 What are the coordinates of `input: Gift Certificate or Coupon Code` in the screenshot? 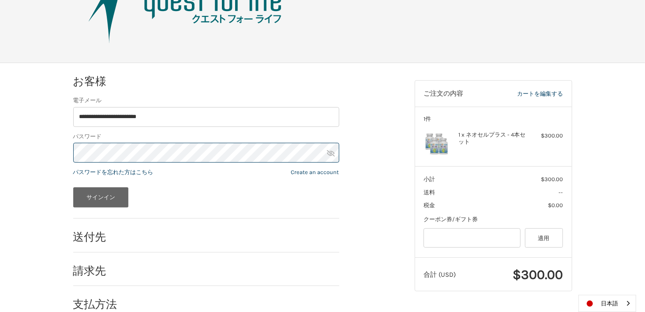 It's located at (472, 238).